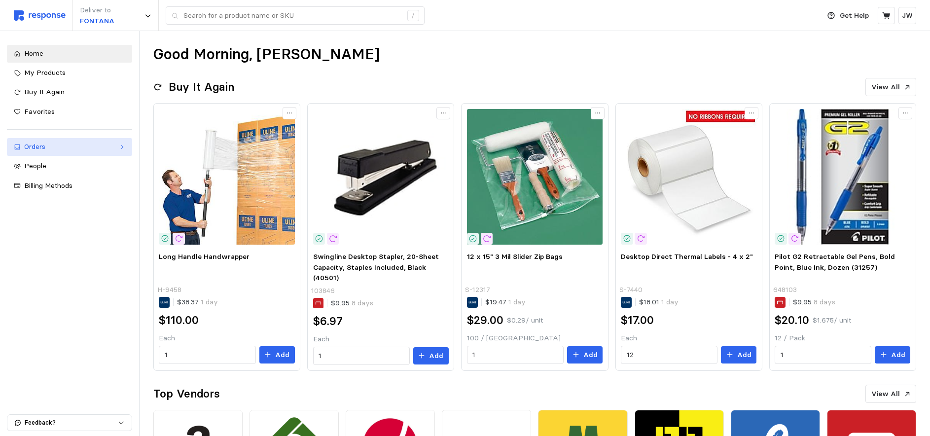 The image size is (930, 436). Describe the element at coordinates (39, 111) in the screenshot. I see `span: Favorites` at that location.